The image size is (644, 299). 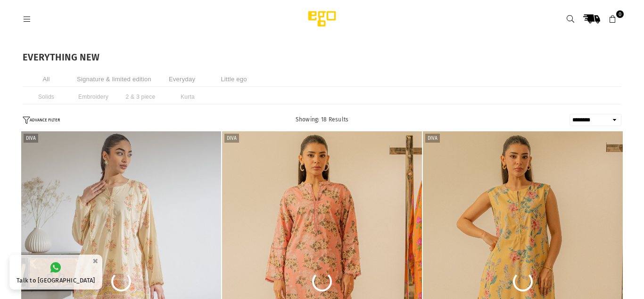 I want to click on h1: EVERYTHING NEW, so click(x=322, y=57).